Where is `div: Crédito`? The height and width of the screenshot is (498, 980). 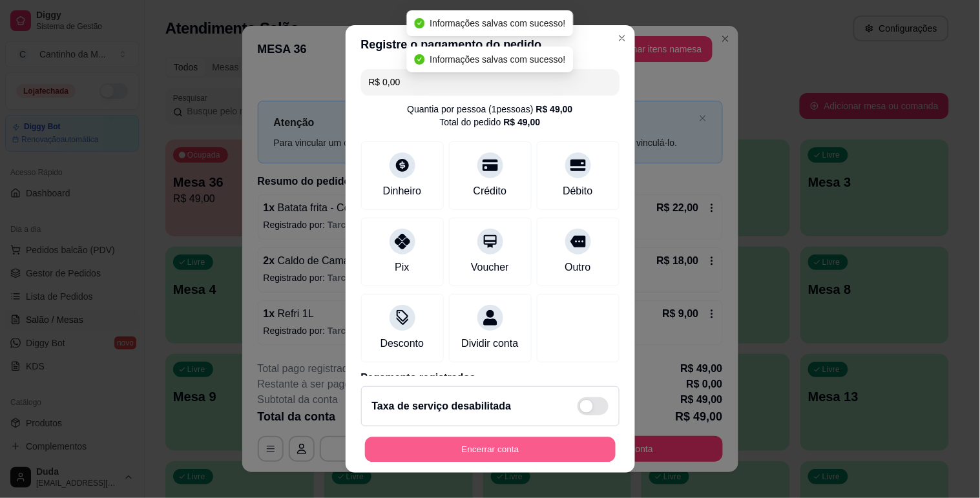 div: Crédito is located at coordinates (490, 191).